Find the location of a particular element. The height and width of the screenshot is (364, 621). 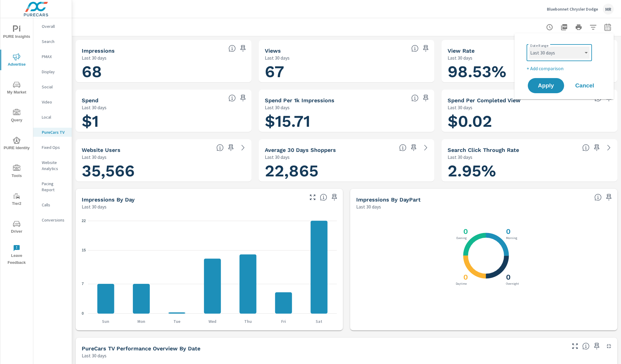

span: Cost of your connected TV ad campaigns. [Source: This data is provided by the video advertising p... is located at coordinates (232, 98).